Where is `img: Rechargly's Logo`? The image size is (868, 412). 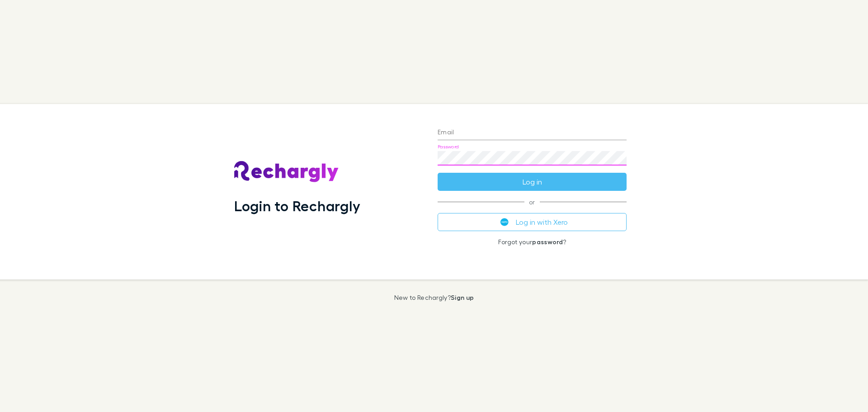
img: Rechargly's Logo is located at coordinates (287, 172).